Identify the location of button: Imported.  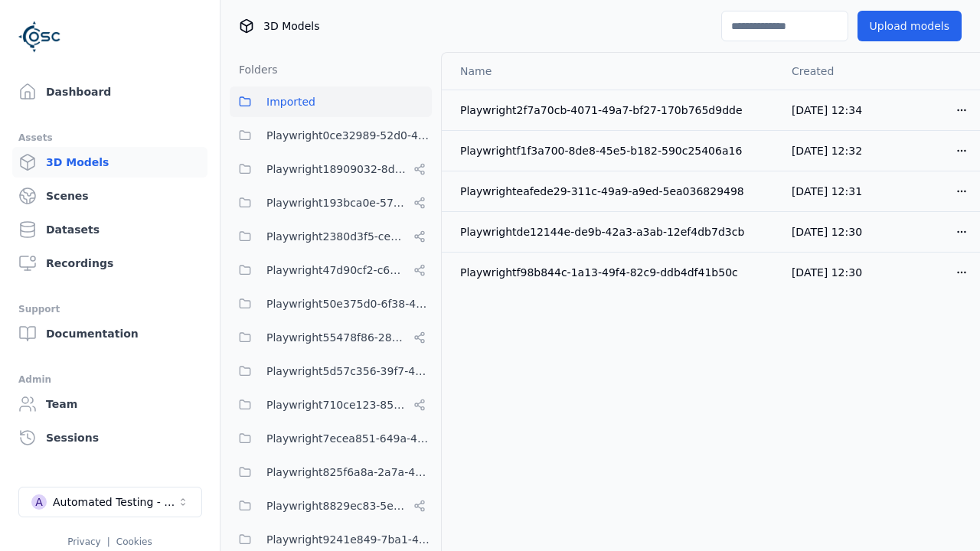
(331, 102).